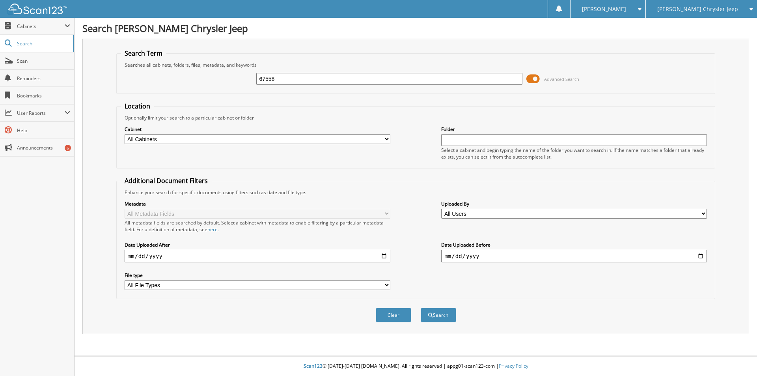 Image resolution: width=757 pixels, height=376 pixels. Describe the element at coordinates (43, 147) in the screenshot. I see `span: Announcements` at that location.